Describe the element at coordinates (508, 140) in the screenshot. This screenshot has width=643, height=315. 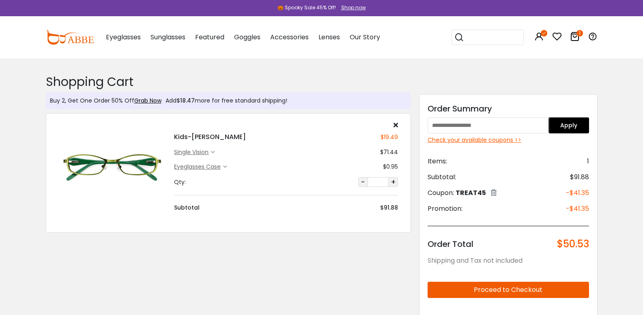
I see `div: Check your available coupons >>` at that location.